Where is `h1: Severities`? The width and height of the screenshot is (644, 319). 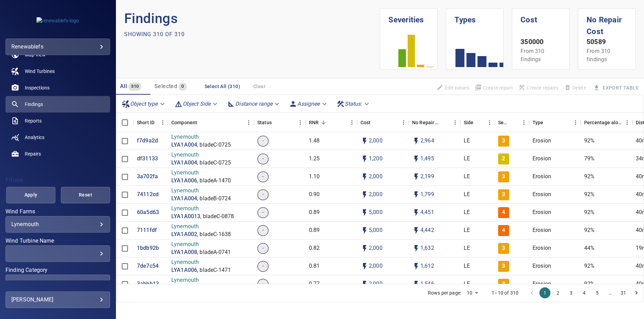
h1: Severities is located at coordinates (409, 17).